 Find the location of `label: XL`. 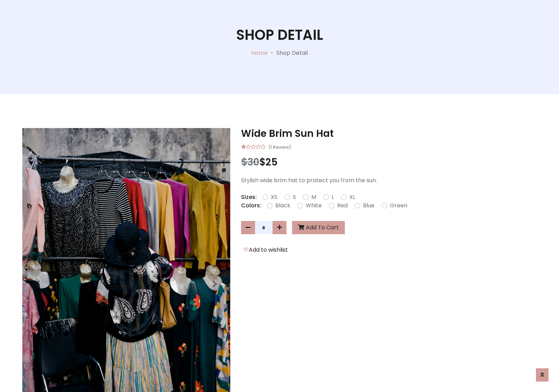

label: XL is located at coordinates (352, 197).